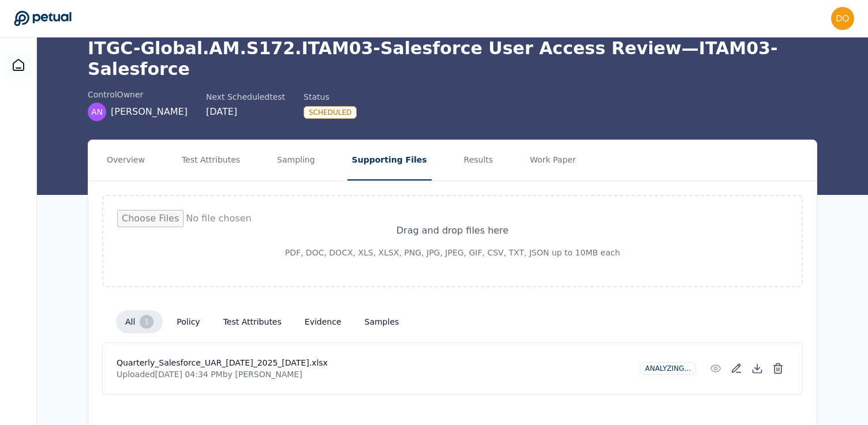 Image resolution: width=868 pixels, height=425 pixels. Describe the element at coordinates (252, 322) in the screenshot. I see `button: test attributes` at that location.